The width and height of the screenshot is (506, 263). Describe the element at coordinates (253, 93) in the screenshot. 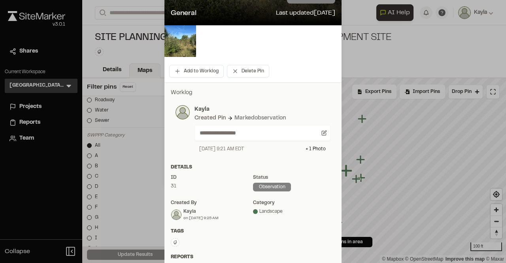

I see `p: Worklog` at that location.